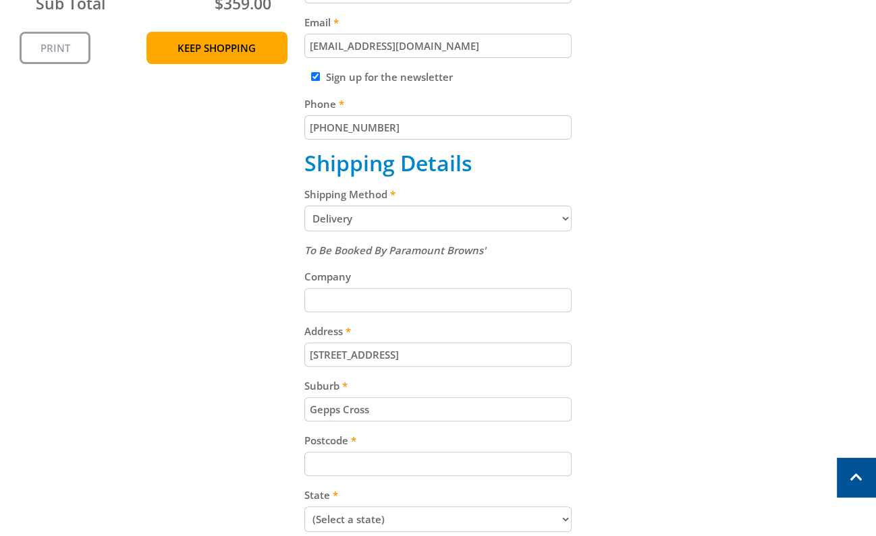  Describe the element at coordinates (438, 441) in the screenshot. I see `label: Postcode` at that location.